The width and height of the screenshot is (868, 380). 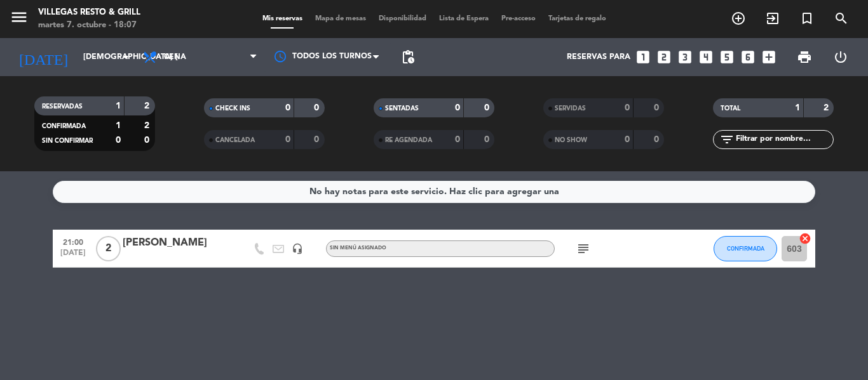 What do you see at coordinates (402, 18) in the screenshot?
I see `span: Disponibilidad` at bounding box center [402, 18].